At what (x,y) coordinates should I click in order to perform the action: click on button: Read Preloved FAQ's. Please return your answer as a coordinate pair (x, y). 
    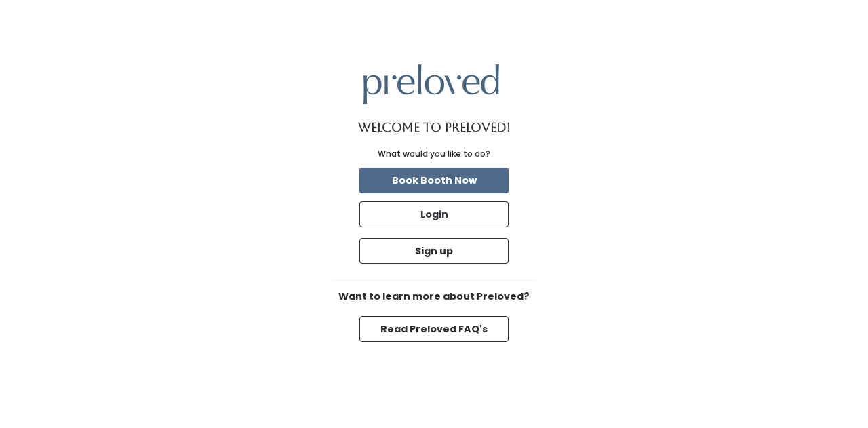
    Looking at the image, I should click on (434, 329).